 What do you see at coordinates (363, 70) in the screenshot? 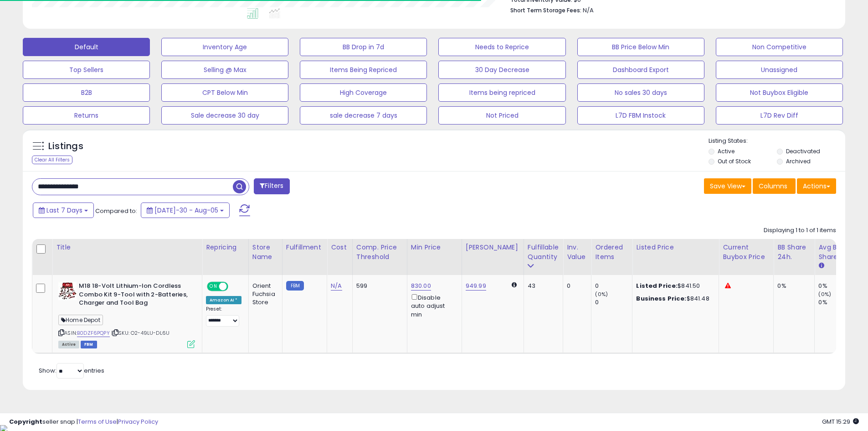
I see `button: Items Being Repriced` at bounding box center [363, 70].